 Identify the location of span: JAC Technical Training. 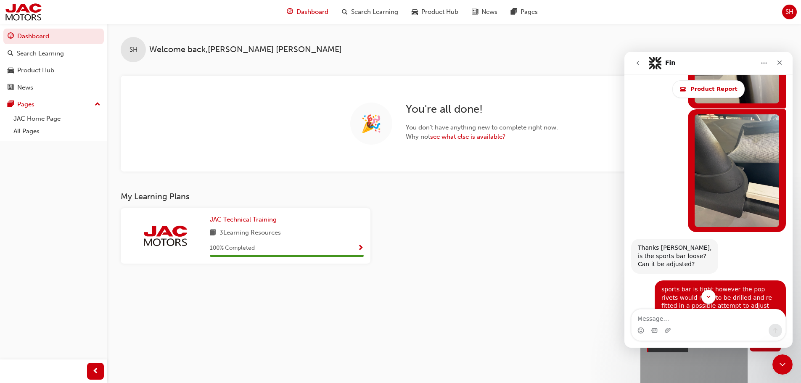
(243, 220).